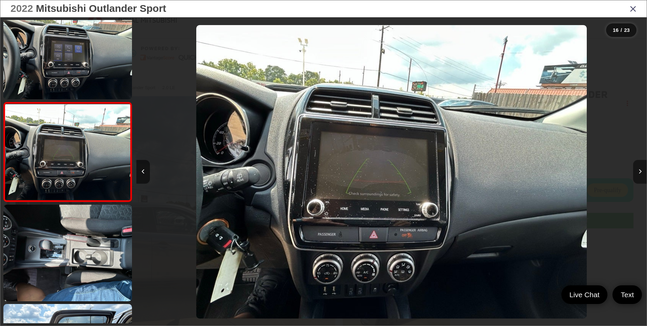  What do you see at coordinates (627, 294) in the screenshot?
I see `a: Text` at bounding box center [627, 294].